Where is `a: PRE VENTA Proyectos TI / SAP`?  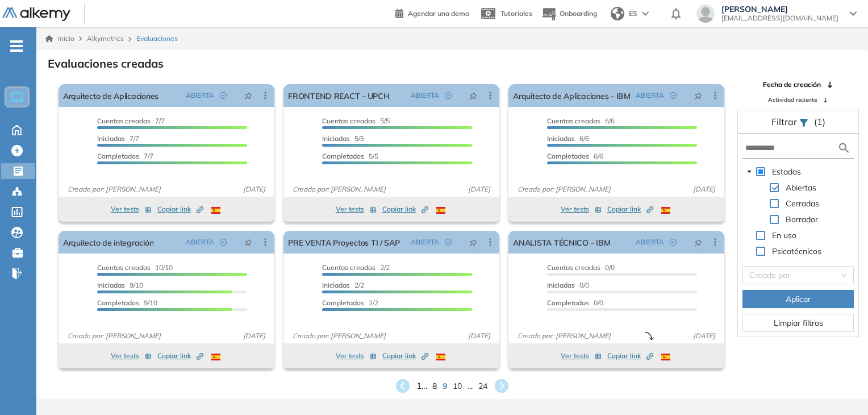
a: PRE VENTA Proyectos TI / SAP is located at coordinates (344, 242).